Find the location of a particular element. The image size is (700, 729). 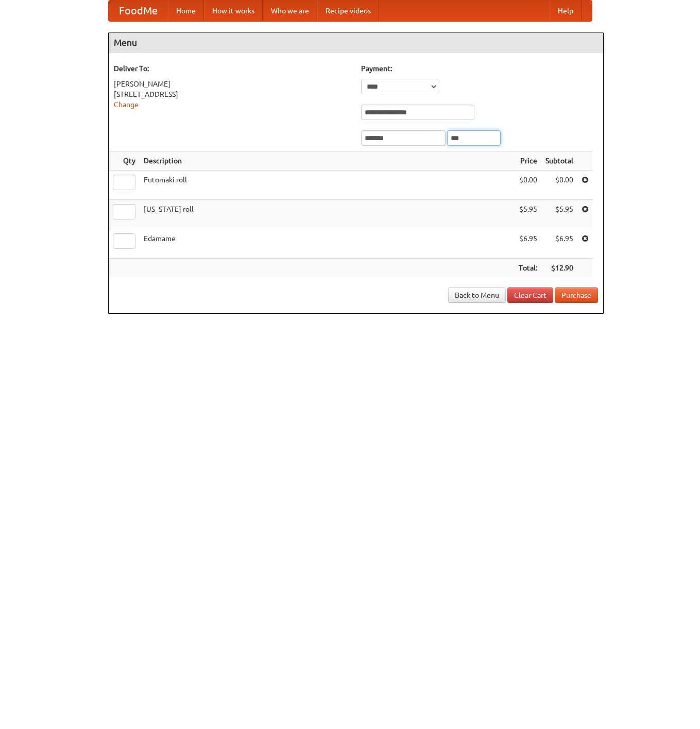

h5: Deliver To: is located at coordinates (232, 68).